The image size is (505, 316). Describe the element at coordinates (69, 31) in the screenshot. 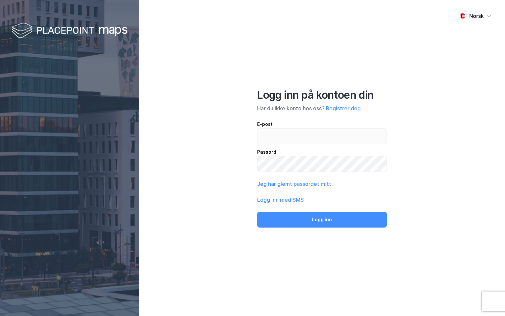

I see `img: logo-white.f07954bde2210d2a523dddb988cd2aa7.svg` at that location.